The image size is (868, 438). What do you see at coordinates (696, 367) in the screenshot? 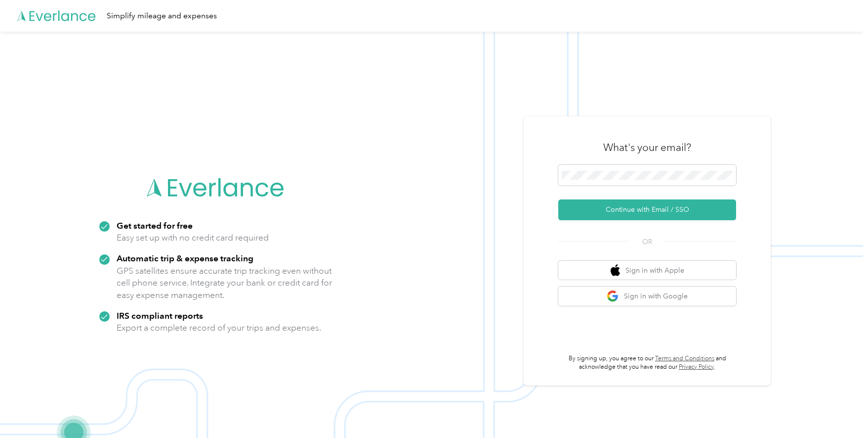
I see `a: Privacy Policy` at bounding box center [696, 367].